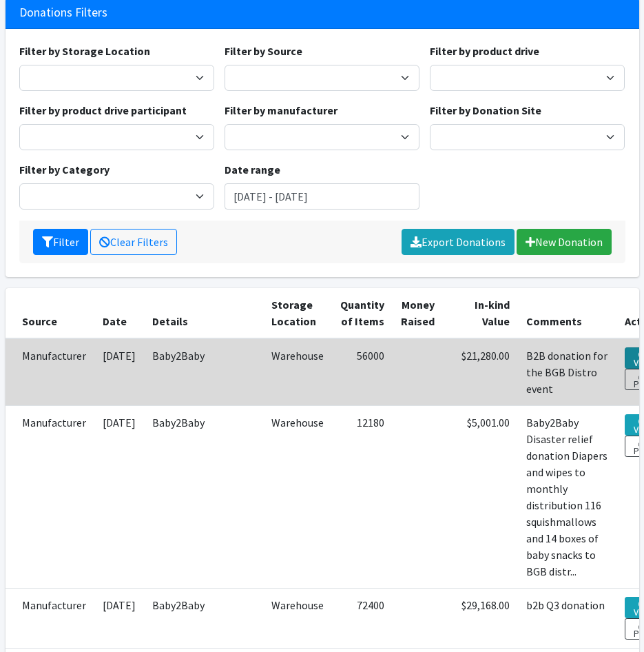 The height and width of the screenshot is (652, 644). Describe the element at coordinates (50, 313) in the screenshot. I see `th: Source` at that location.